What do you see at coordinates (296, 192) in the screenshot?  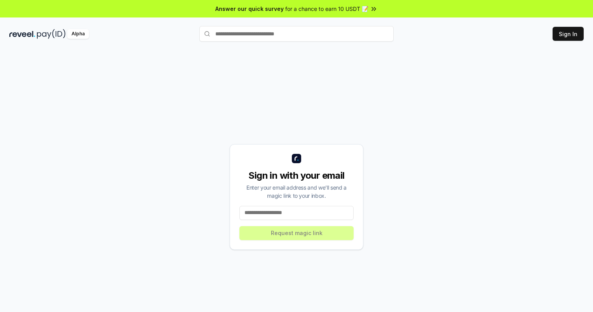 I see `div: Enter your email address and we’ll send a magic link to your inbox.` at bounding box center [296, 192].